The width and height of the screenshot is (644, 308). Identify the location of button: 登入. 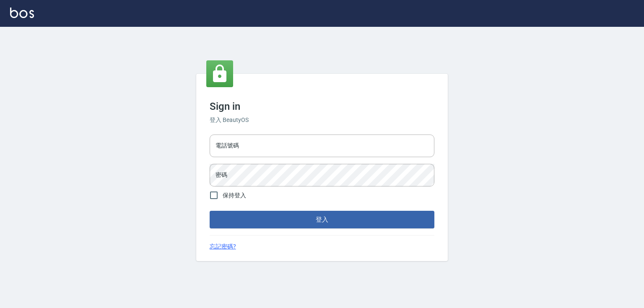
(322, 219).